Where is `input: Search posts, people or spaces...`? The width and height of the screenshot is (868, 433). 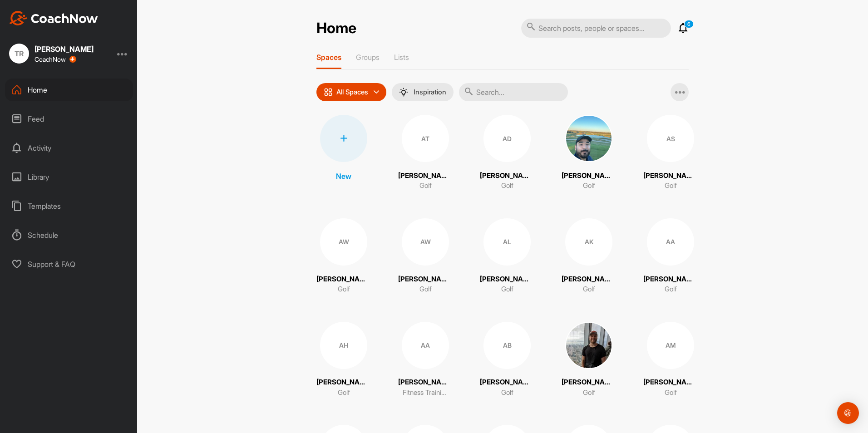
input: Search posts, people or spaces... is located at coordinates (596, 28).